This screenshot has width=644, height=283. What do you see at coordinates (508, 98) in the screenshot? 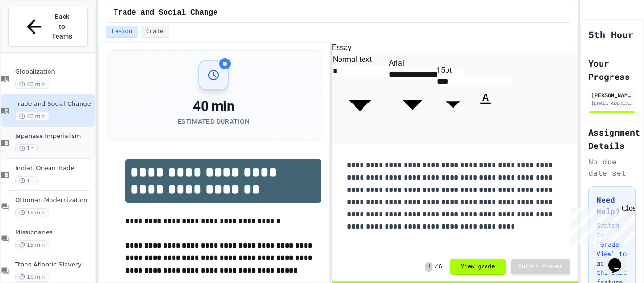
I see `button: Align Left` at bounding box center [508, 98].